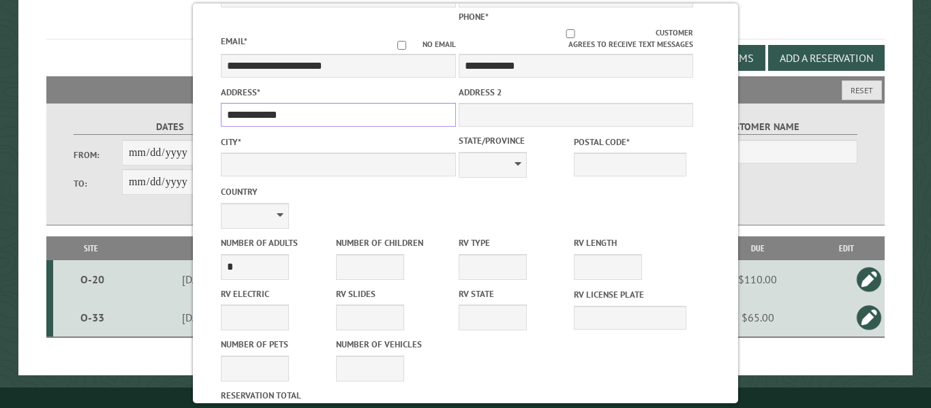 The image size is (931, 408). Describe the element at coordinates (277, 243) in the screenshot. I see `label: Number of Adults` at that location.